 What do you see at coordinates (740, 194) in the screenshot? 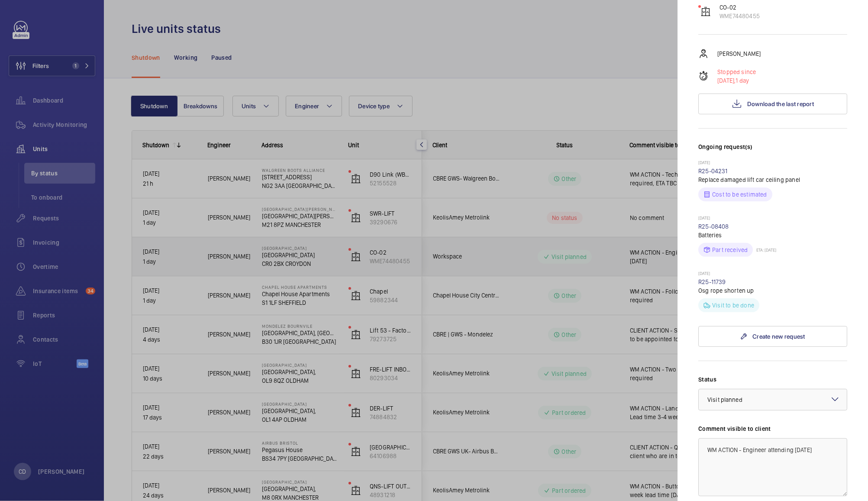
I see `p: Cost to be estimated` at bounding box center [740, 194].